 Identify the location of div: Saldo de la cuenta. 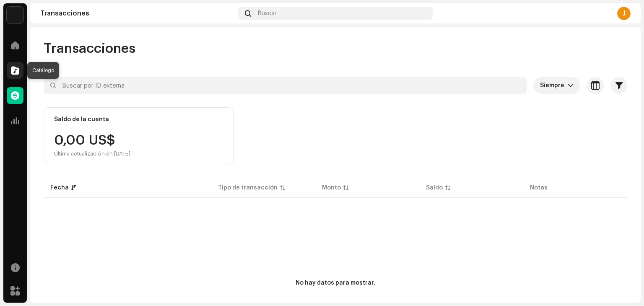
(81, 119).